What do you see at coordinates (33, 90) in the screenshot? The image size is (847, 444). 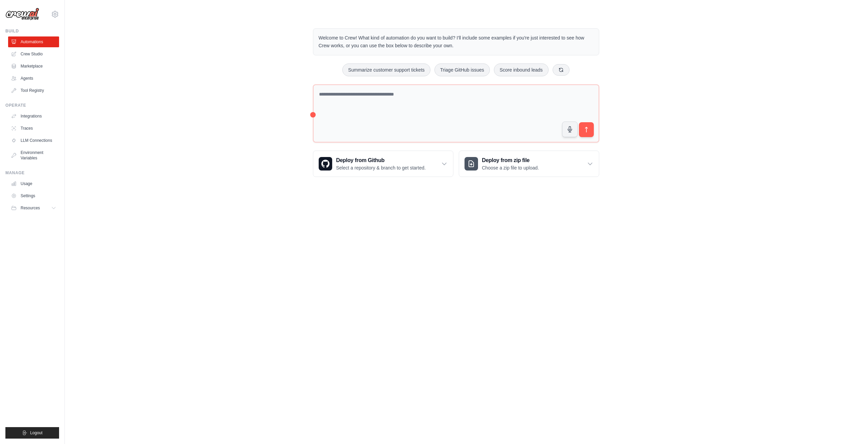 I see `a: Tool Registry` at bounding box center [33, 90].